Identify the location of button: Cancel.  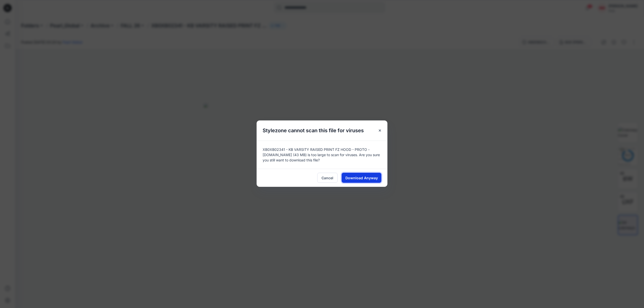
(327, 178).